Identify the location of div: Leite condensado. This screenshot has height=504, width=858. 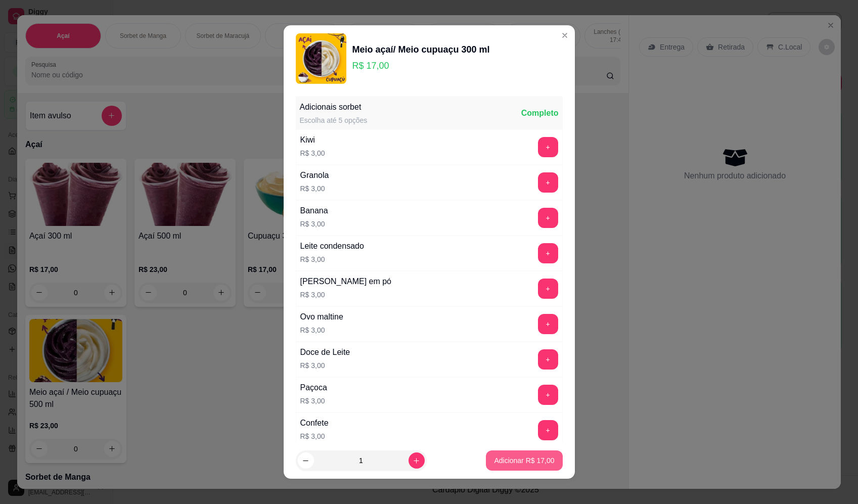
(332, 246).